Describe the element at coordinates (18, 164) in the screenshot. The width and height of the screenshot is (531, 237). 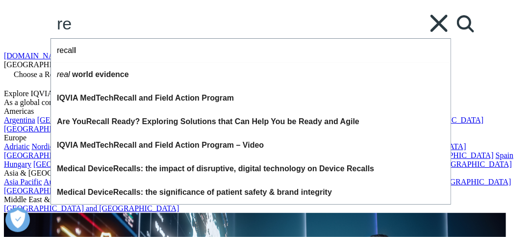
I see `a: Hungary` at that location.